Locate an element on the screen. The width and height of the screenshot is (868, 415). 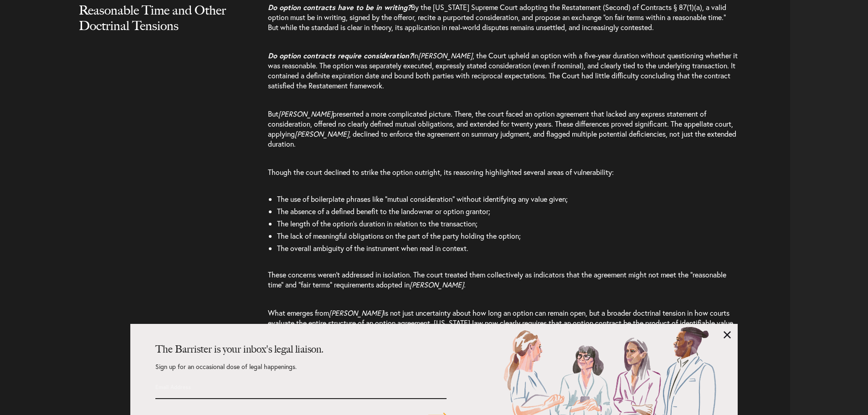
span: The overall ambiguity of the instrument when read in context. is located at coordinates (373, 247).